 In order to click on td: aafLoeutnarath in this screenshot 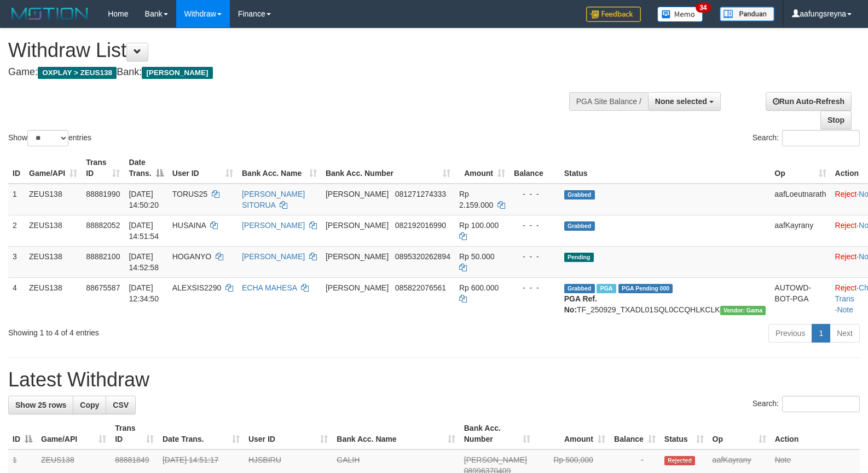, I will do `click(800, 199)`.